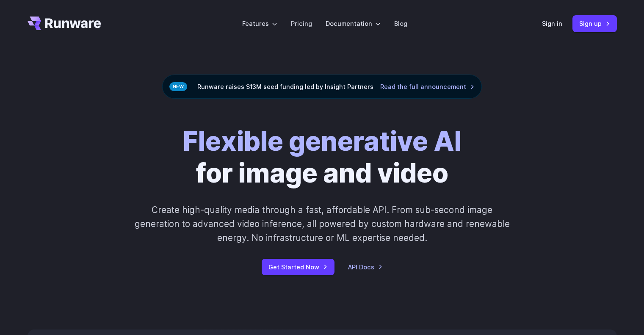  What do you see at coordinates (594, 23) in the screenshot?
I see `a: Sign up` at bounding box center [594, 23].